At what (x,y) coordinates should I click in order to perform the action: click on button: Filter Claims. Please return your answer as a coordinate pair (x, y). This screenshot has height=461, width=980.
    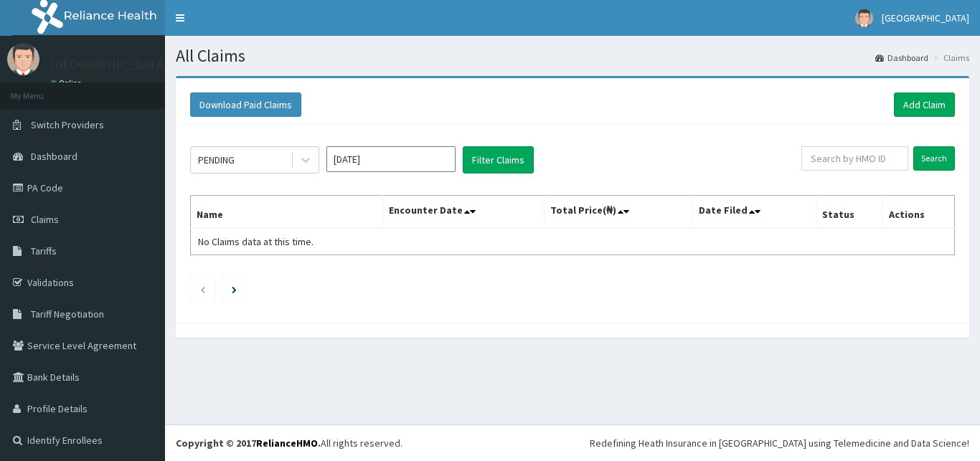
    Looking at the image, I should click on (498, 160).